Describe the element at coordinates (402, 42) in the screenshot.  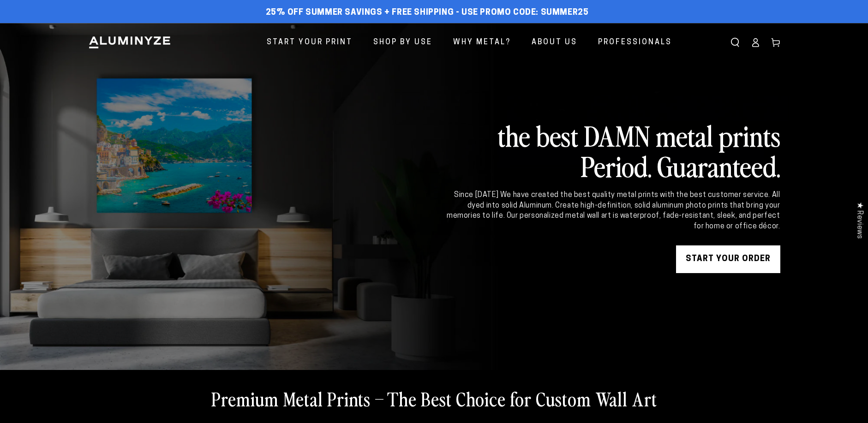
I see `a: Shop By Use` at that location.